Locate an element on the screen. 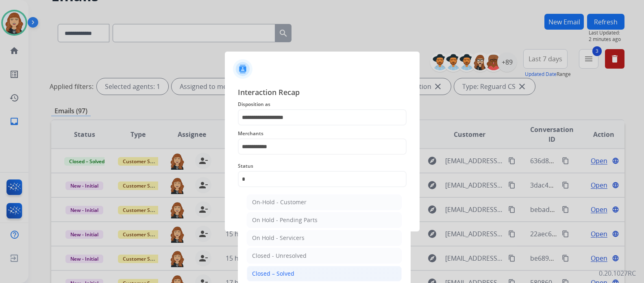 This screenshot has height=283, width=644. span: Interaction Recap is located at coordinates (322, 93).